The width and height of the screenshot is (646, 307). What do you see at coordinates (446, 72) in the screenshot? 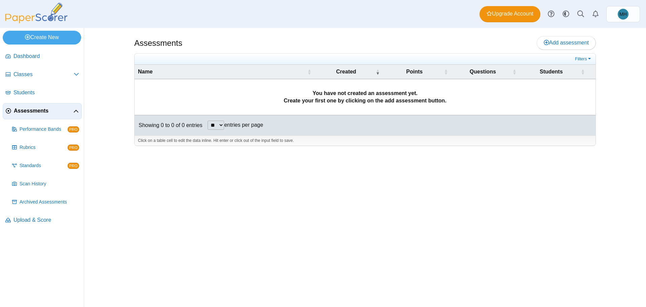
I see `span: Points : Activate to sort` at bounding box center [446, 72].